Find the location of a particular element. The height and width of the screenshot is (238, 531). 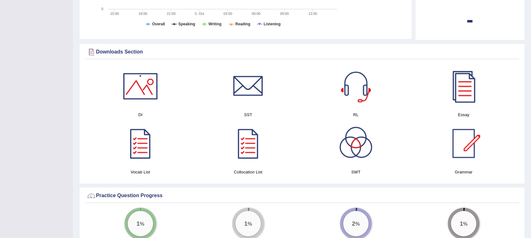

text: 18:00 is located at coordinates (143, 14).